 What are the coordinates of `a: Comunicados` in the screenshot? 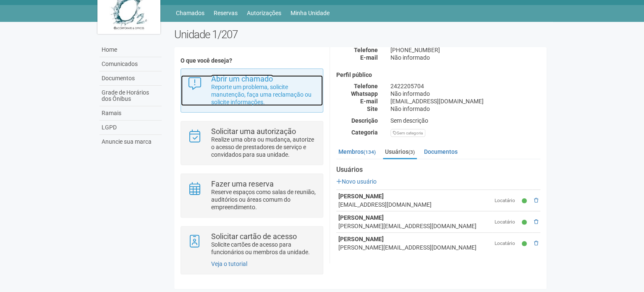 It's located at (131, 65).